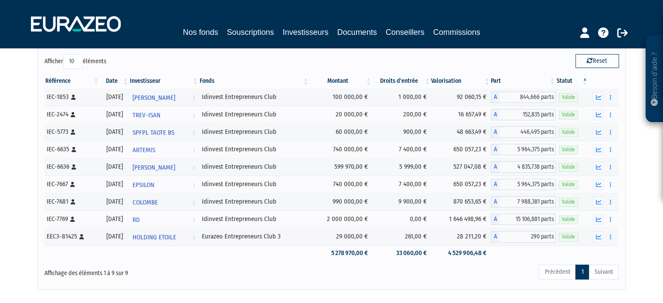 The image size is (663, 303). Describe the element at coordinates (164, 202) in the screenshot. I see `a: COLOMBE` at that location.